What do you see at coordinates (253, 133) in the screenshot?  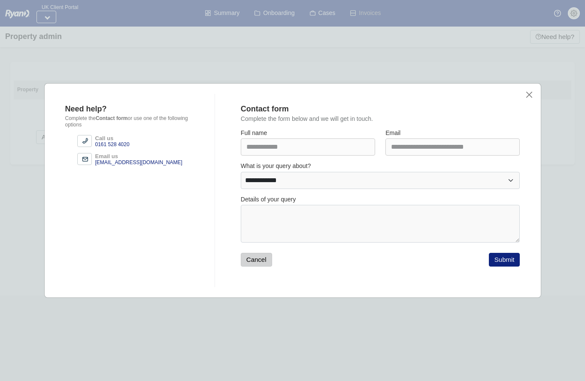 I see `label: Full name` at bounding box center [253, 133].